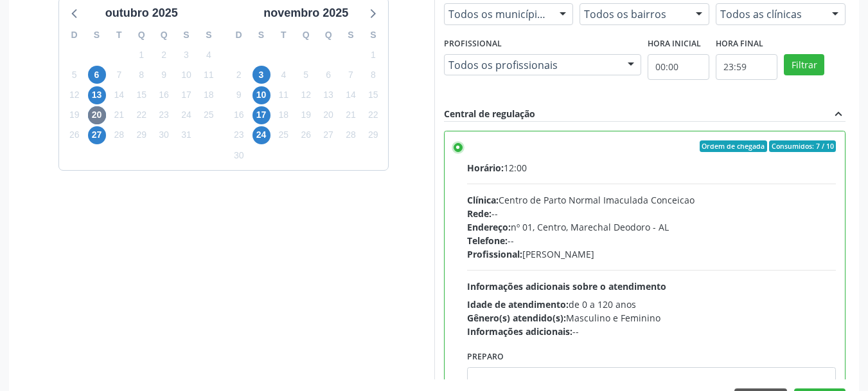 This screenshot has width=868, height=391. I want to click on span: quinta-feira, 30 de outubro de 2025, so click(164, 135).